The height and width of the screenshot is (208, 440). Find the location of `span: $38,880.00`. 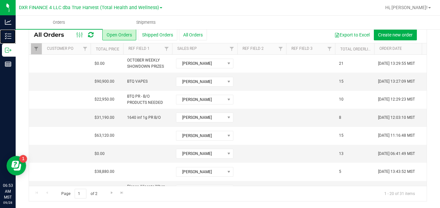

span: $38,880.00 is located at coordinates (104, 172).